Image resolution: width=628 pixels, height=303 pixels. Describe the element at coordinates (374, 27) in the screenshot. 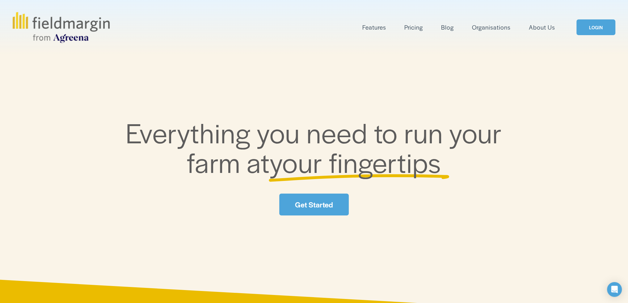

I see `span: Features` at that location.